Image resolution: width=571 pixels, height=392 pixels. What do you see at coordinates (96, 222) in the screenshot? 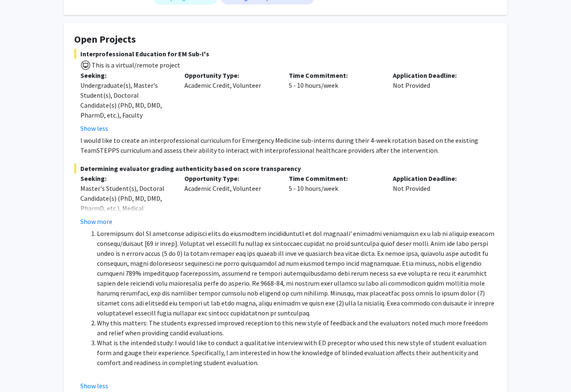
I see `button: Show more` at bounding box center [96, 222].